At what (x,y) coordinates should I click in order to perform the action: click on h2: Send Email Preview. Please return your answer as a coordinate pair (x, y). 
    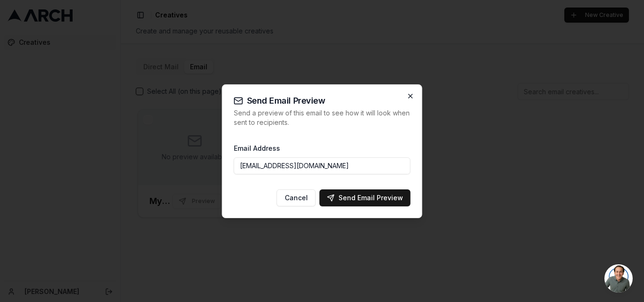
    Looking at the image, I should click on (322, 101).